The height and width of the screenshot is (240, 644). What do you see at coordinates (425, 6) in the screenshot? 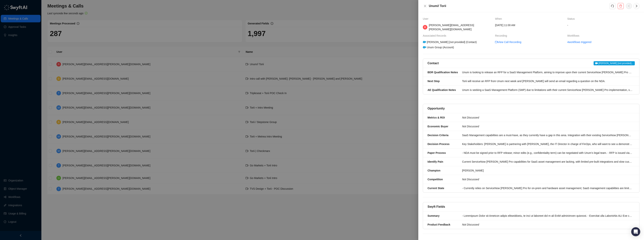
I see `span: close` at bounding box center [425, 6].